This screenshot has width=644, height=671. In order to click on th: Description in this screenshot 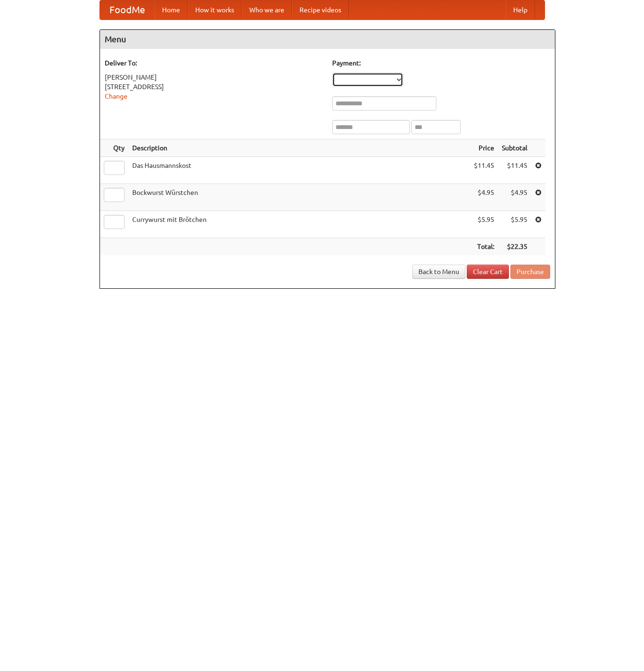, I will do `click(299, 148)`.